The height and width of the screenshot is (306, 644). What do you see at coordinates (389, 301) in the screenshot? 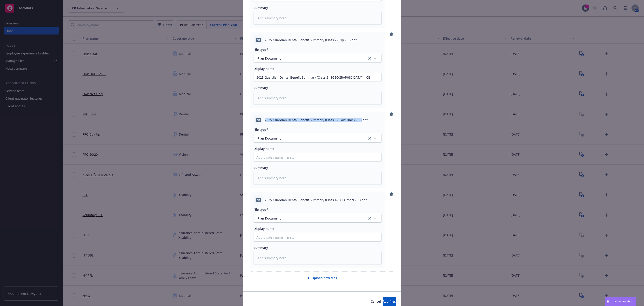
I see `span: Add files` at bounding box center [389, 301].